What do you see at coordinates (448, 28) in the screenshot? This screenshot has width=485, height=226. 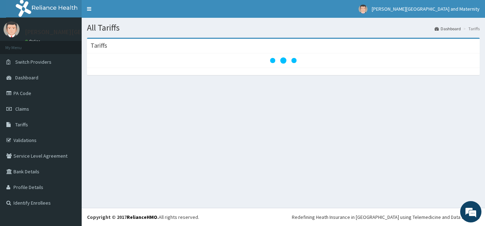 I see `a: Dashboard` at bounding box center [448, 28].